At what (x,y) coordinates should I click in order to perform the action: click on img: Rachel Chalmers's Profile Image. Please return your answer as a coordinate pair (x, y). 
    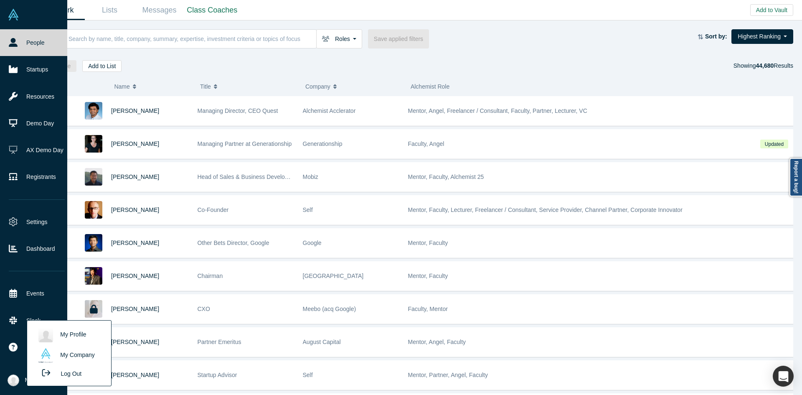
    Looking at the image, I should click on (94, 144).